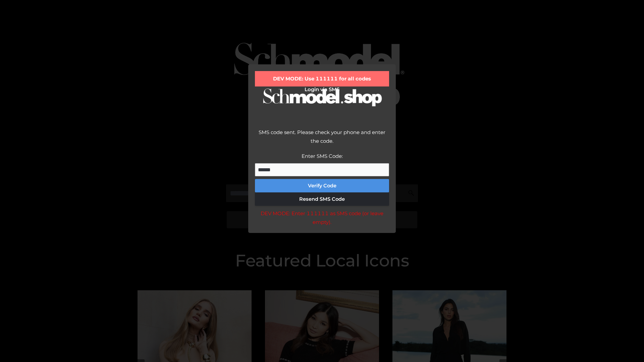 Image resolution: width=644 pixels, height=362 pixels. I want to click on label: Enter SMS Code:, so click(322, 156).